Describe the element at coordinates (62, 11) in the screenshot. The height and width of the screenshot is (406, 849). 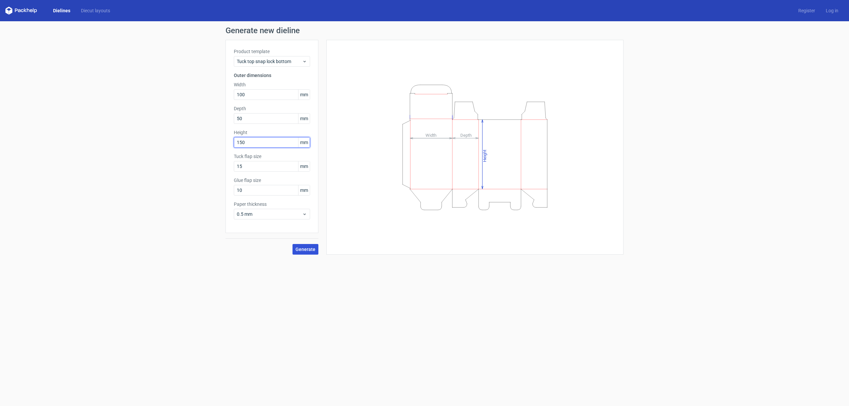
I see `a: Dielines` at that location.